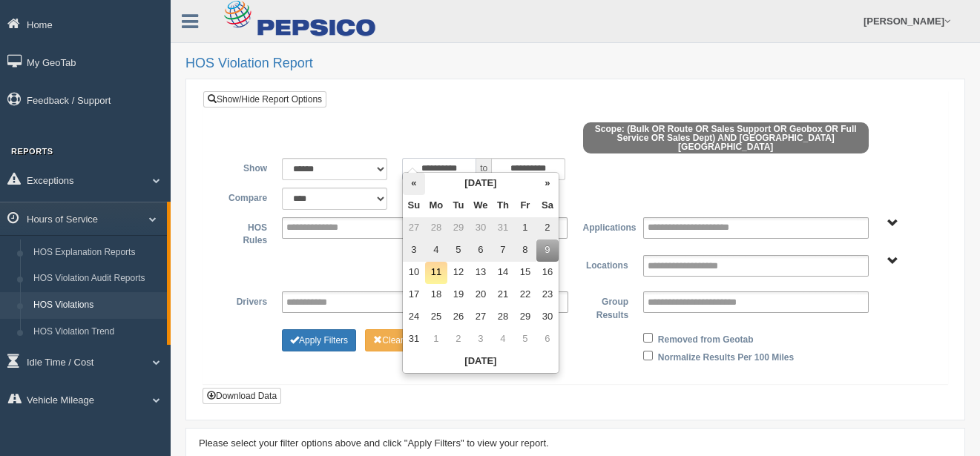 The image size is (980, 456). Describe the element at coordinates (458, 295) in the screenshot. I see `td: 19` at that location.